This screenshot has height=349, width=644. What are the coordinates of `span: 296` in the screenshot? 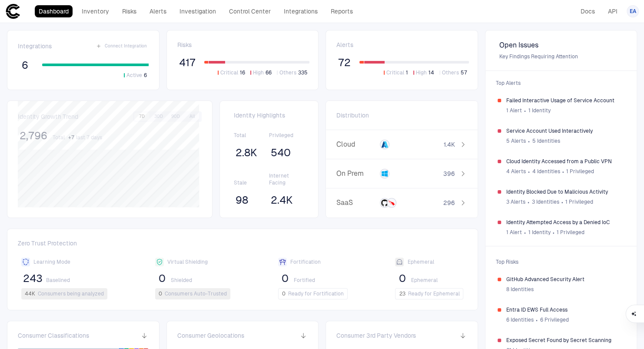 It's located at (449, 203).